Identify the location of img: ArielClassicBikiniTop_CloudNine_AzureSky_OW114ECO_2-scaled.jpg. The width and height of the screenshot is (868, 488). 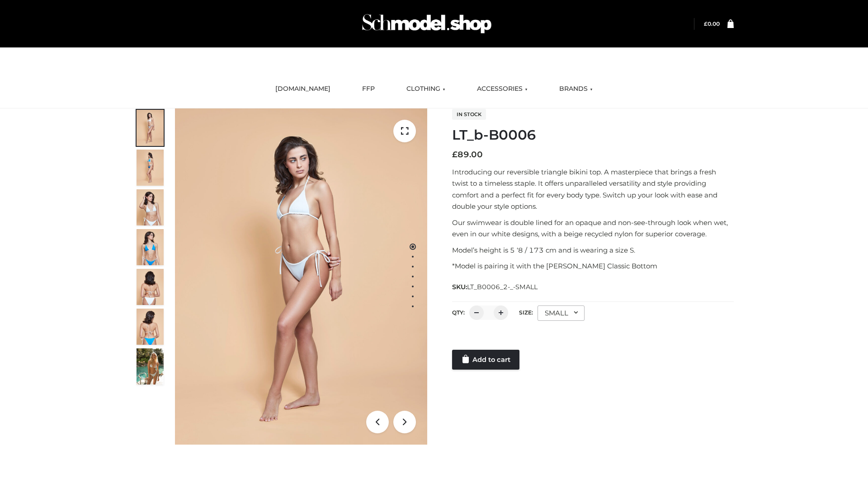
(150, 167).